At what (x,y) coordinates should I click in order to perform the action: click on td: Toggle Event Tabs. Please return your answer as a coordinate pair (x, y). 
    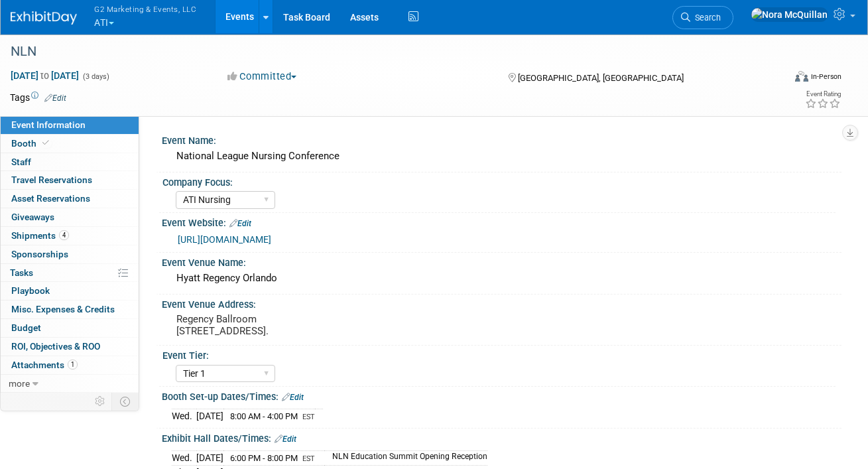
    Looking at the image, I should click on (125, 401).